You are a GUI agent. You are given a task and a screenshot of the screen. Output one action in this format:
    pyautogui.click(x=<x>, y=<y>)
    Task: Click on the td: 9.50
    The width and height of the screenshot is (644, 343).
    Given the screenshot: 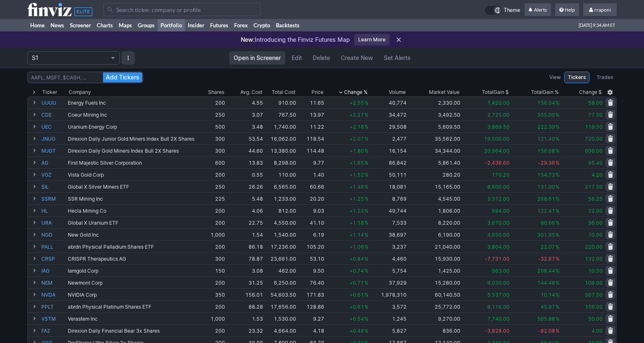 What is the action you would take?
    pyautogui.click(x=311, y=270)
    